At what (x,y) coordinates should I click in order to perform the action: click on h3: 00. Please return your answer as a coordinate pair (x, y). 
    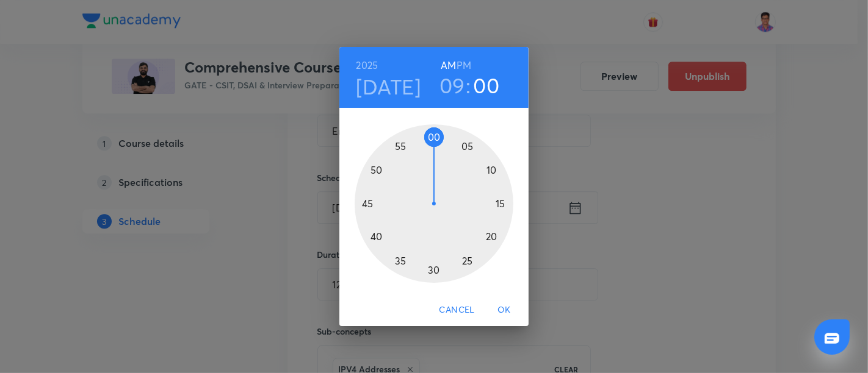
    Looking at the image, I should click on (487, 85).